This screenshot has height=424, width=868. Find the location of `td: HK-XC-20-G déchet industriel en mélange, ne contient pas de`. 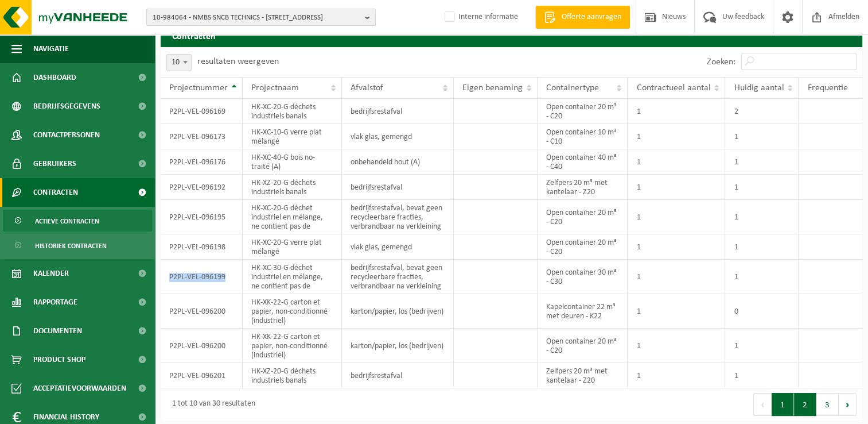

td: HK-XC-20-G déchet industriel en mélange, ne contient pas de is located at coordinates (292, 217).